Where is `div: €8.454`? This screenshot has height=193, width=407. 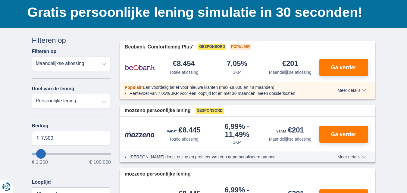
div: €8.454 is located at coordinates (184, 64).